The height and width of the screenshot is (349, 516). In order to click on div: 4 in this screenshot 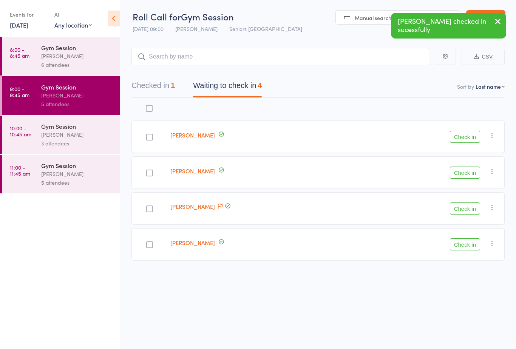, I will do `click(259, 85)`.